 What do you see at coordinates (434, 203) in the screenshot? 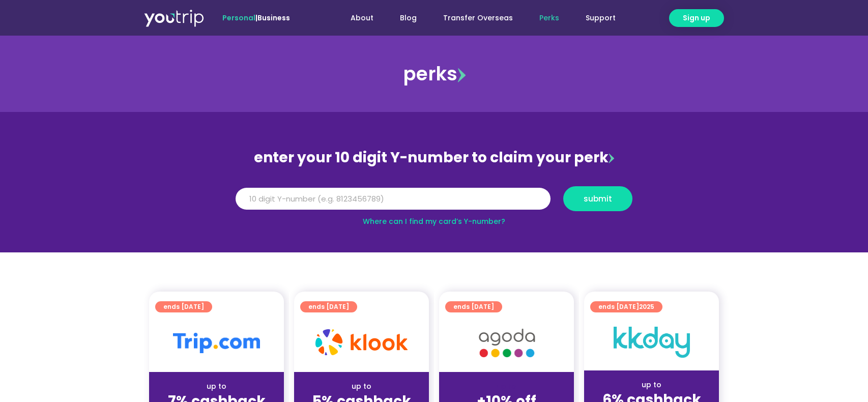
I see `form: Y Number` at bounding box center [434, 203].